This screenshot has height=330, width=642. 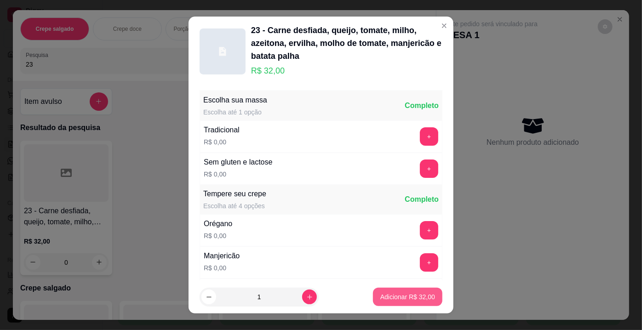 I want to click on button: Adicionar R$ 32,00, so click(x=408, y=297).